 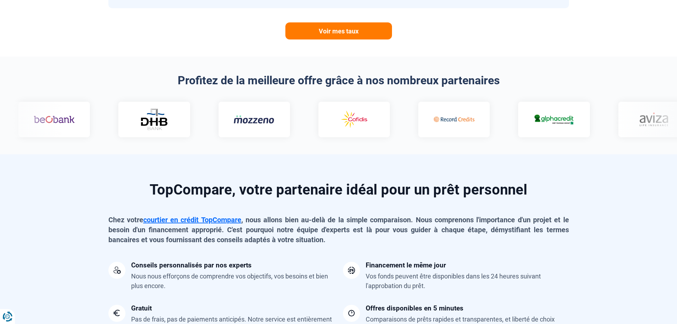 I want to click on div: Financement le même jour, so click(x=406, y=265).